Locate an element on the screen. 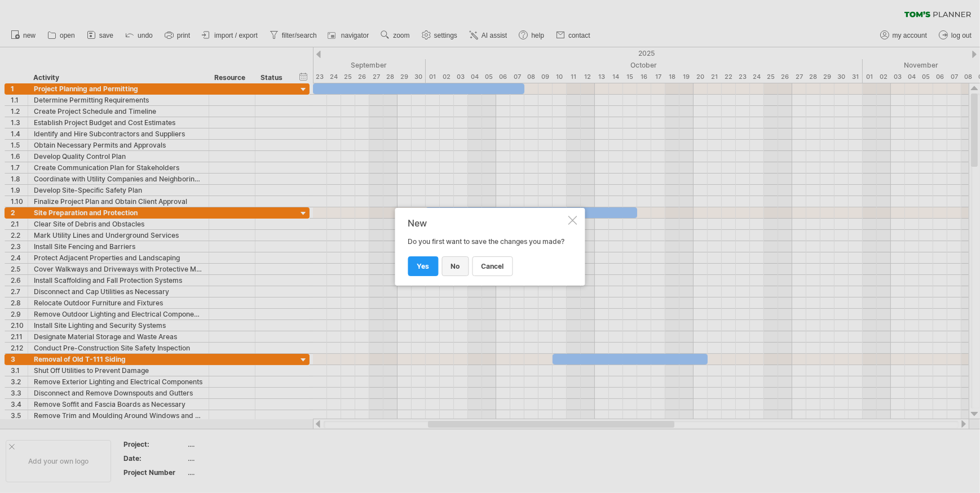 The height and width of the screenshot is (493, 980). a: cancel is located at coordinates (492, 265).